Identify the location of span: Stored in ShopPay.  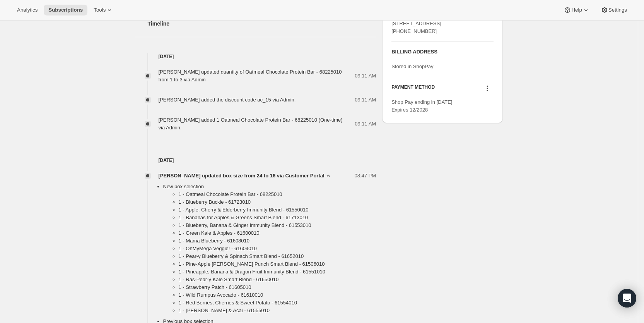
(412, 66).